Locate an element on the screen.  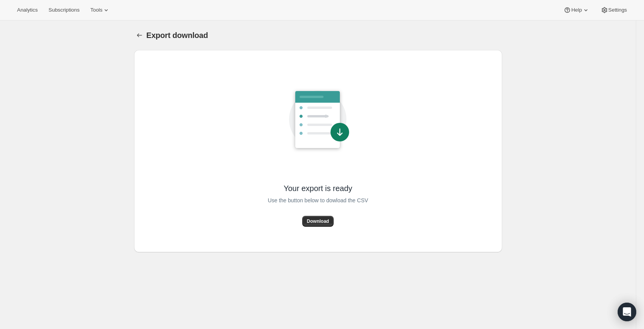
button: Subscriptions is located at coordinates (64, 10).